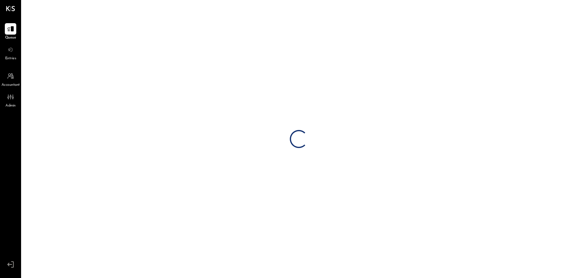 Image resolution: width=576 pixels, height=278 pixels. I want to click on span: Accountant, so click(11, 85).